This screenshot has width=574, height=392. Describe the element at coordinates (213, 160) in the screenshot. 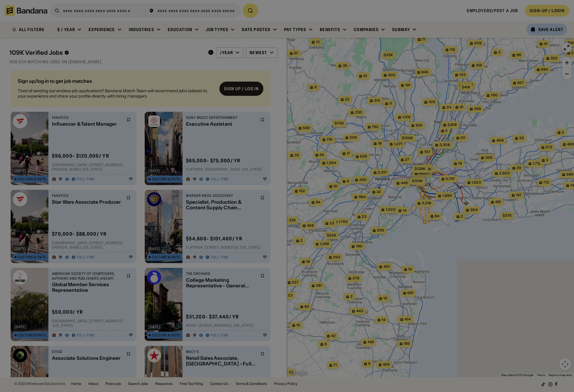

I see `div: $ 65,000 - $75,000 / yr` at that location.